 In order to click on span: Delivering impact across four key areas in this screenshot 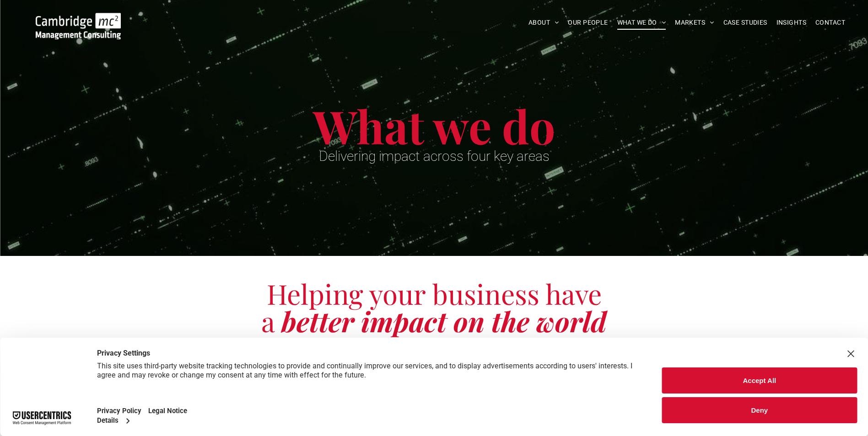, I will do `click(434, 156)`.